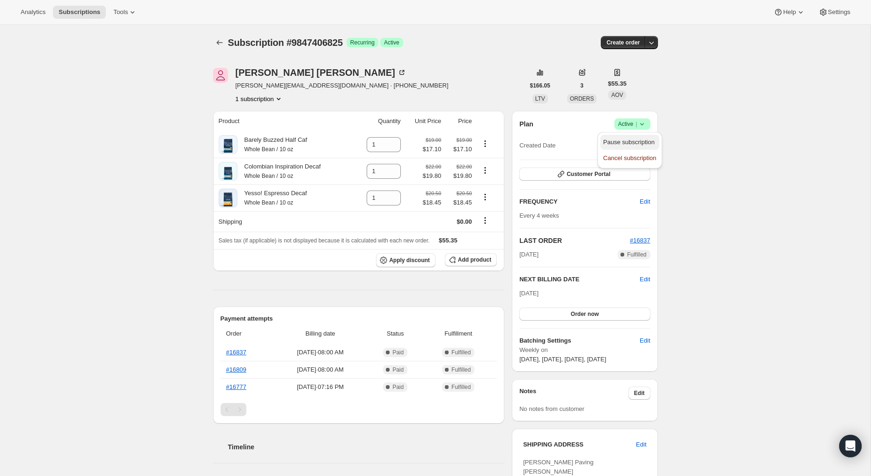 The height and width of the screenshot is (476, 871). What do you see at coordinates (585, 350) in the screenshot?
I see `span: Weekly on` at bounding box center [585, 350].